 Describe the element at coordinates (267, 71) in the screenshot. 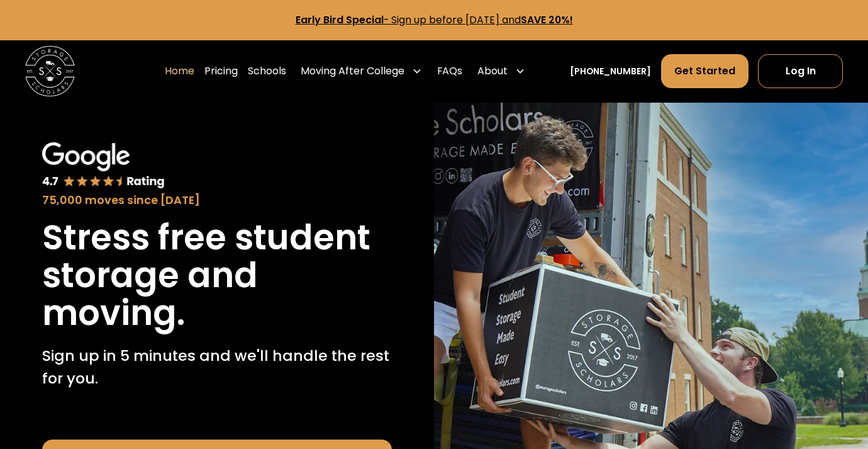

I see `a: Schools` at that location.